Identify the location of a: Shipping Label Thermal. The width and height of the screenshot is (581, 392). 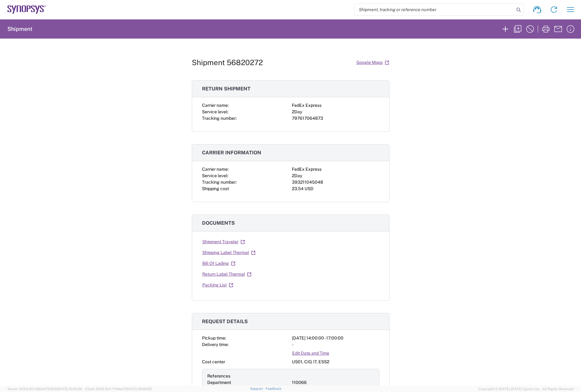
(229, 252).